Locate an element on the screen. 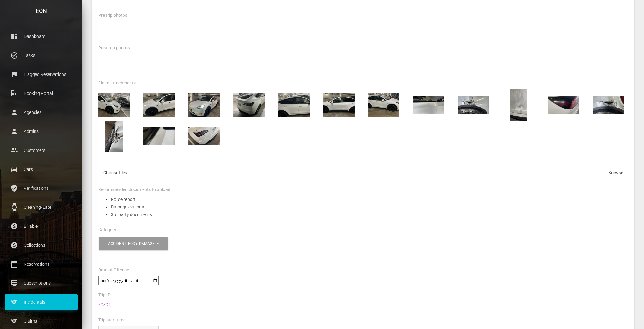  label: Date of Offense is located at coordinates (113, 270).